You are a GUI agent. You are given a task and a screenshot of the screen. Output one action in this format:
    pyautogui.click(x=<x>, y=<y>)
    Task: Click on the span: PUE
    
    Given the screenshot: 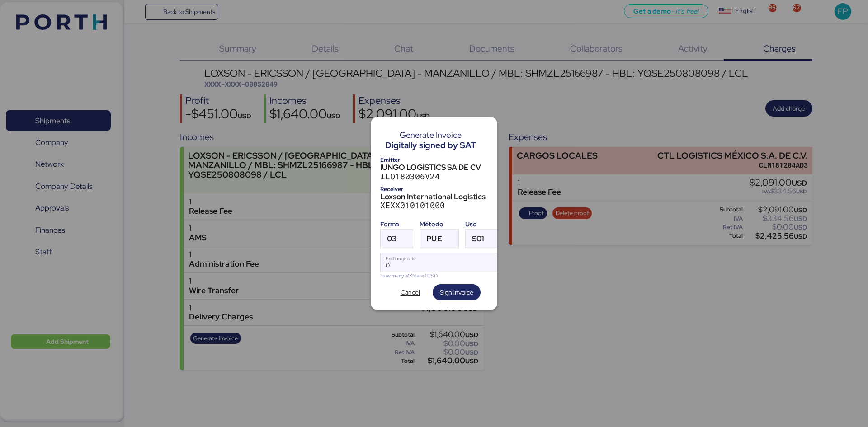 What is the action you would take?
    pyautogui.click(x=434, y=239)
    